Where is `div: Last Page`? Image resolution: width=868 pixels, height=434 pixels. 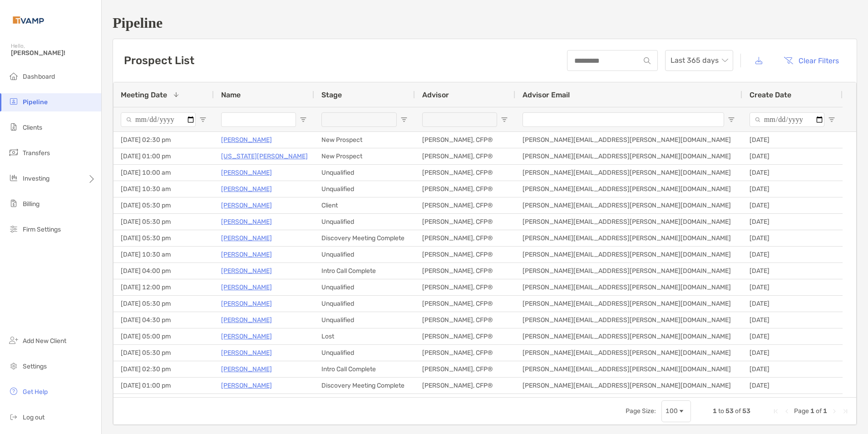
div: Last Page is located at coordinates (846, 411).